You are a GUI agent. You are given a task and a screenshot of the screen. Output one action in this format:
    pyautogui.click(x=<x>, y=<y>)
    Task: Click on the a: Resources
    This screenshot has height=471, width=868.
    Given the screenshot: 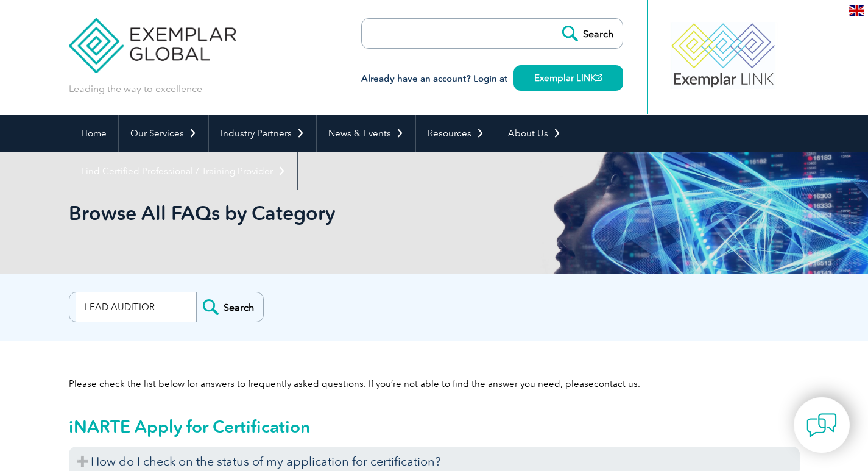 What is the action you would take?
    pyautogui.click(x=456, y=133)
    